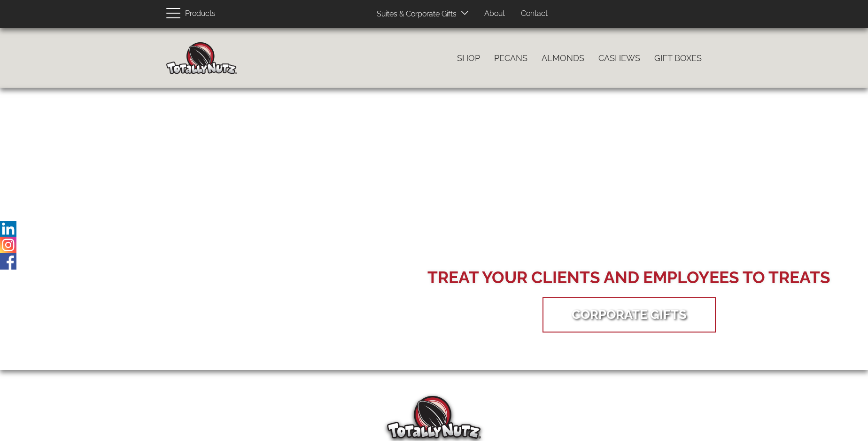 The image size is (868, 441). What do you see at coordinates (201, 59) in the screenshot?
I see `img: Home` at bounding box center [201, 59].